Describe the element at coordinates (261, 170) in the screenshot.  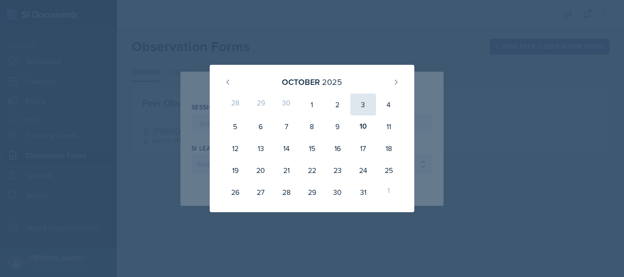
I see `div: 20` at that location.